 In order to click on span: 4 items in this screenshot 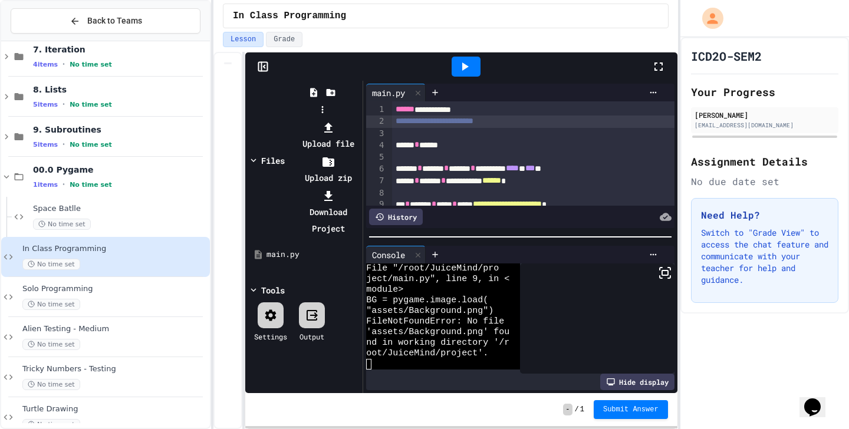, I will do `click(45, 64)`.